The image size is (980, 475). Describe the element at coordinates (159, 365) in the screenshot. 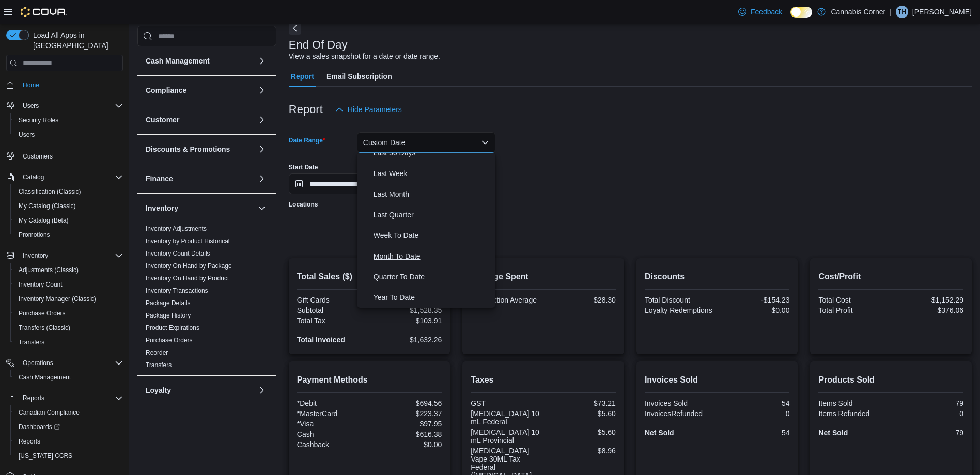

I see `a: Transfers` at that location.